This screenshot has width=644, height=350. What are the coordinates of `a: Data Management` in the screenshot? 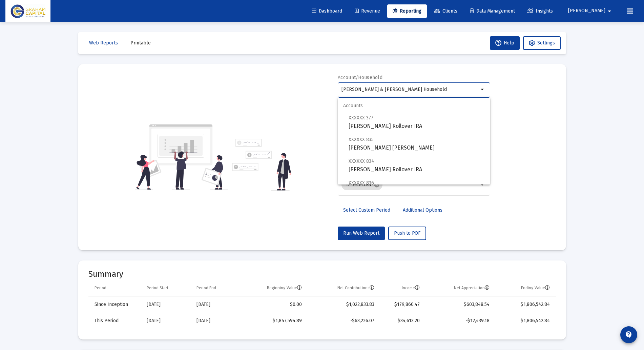 It's located at (492, 11).